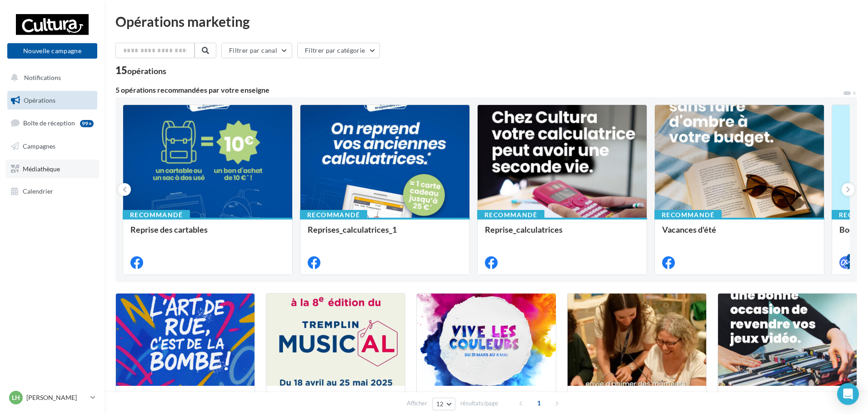 The height and width of the screenshot is (414, 868). What do you see at coordinates (87, 123) in the screenshot?
I see `div: 99+` at bounding box center [87, 123].